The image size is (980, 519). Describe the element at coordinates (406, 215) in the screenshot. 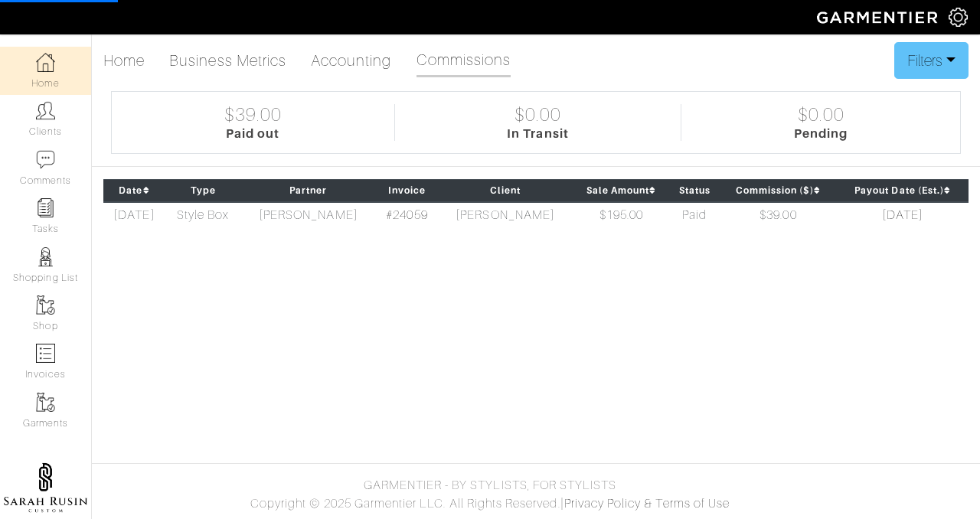

I see `a: #24059` at that location.